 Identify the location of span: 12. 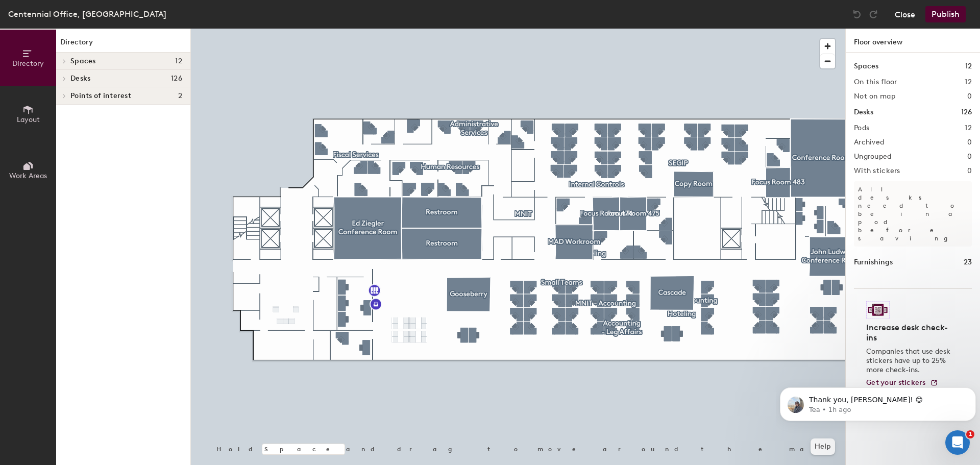
(178, 61).